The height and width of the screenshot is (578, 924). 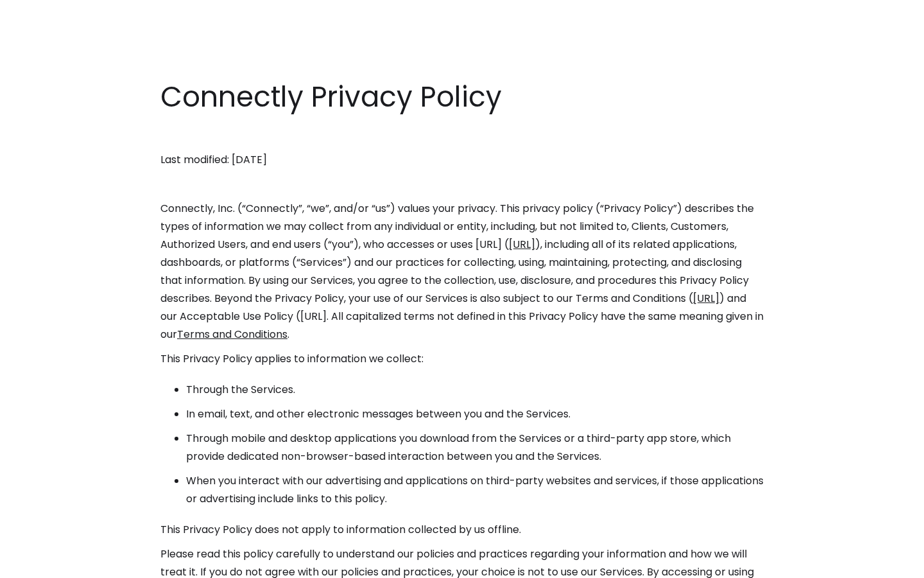 What do you see at coordinates (462, 530) in the screenshot?
I see `p: This Privacy Policy does not apply to information collected by us offline.` at bounding box center [462, 530].